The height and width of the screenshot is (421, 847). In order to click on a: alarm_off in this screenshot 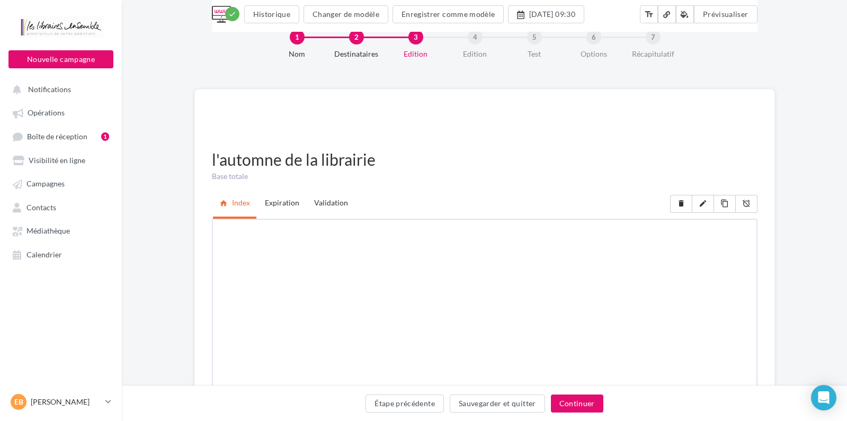, I will do `click(747, 204)`.